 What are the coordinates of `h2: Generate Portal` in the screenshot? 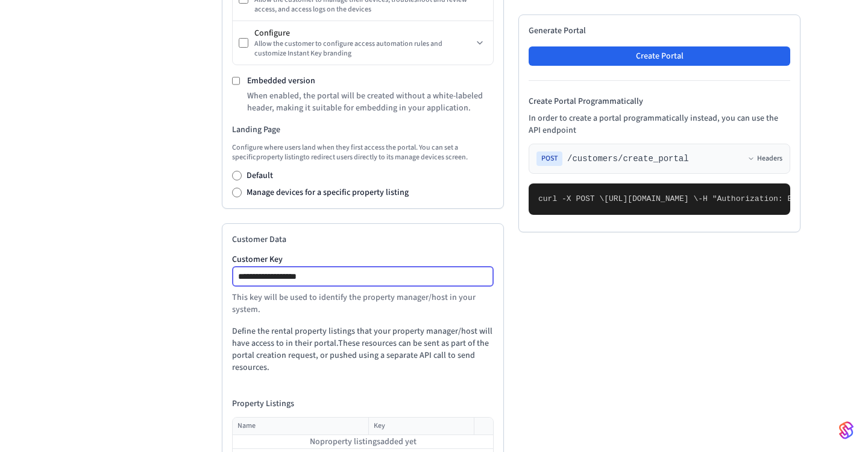 It's located at (659, 30).